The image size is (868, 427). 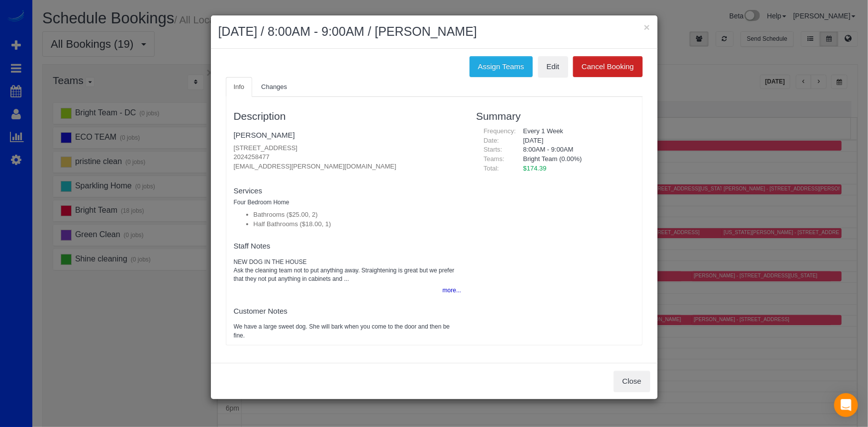 I want to click on div: 8:00AM - 9:00AM, so click(x=575, y=149).